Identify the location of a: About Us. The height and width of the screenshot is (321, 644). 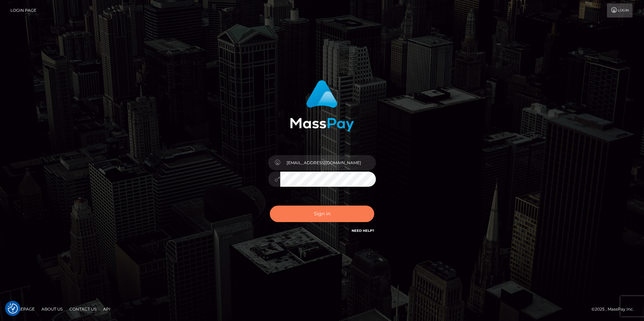
(52, 309).